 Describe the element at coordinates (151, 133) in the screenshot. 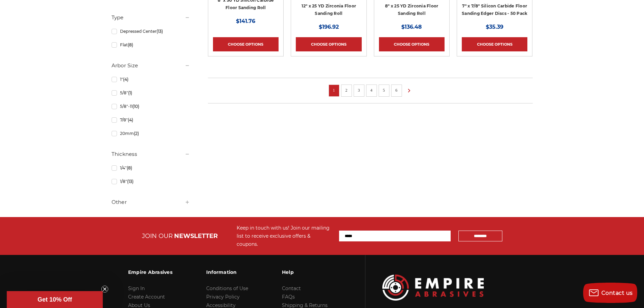

I see `a: 20mm` at that location.